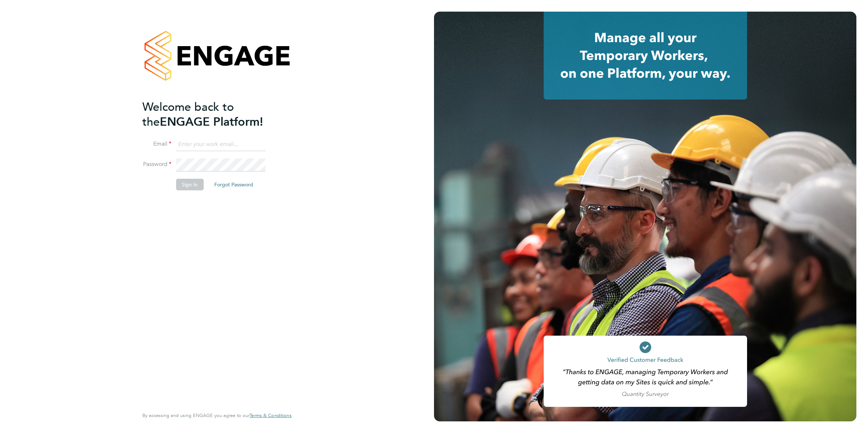 This screenshot has width=868, height=433. What do you see at coordinates (270, 415) in the screenshot?
I see `a: Terms & Conditions` at bounding box center [270, 415].